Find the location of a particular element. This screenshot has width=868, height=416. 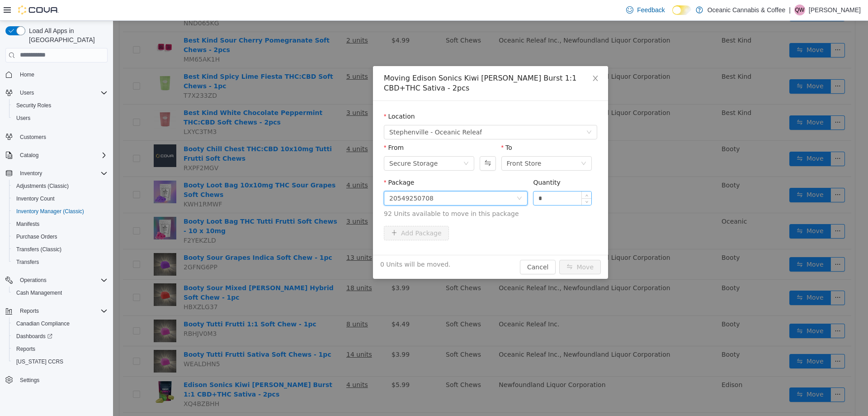

button: Swap is located at coordinates (374, 142).